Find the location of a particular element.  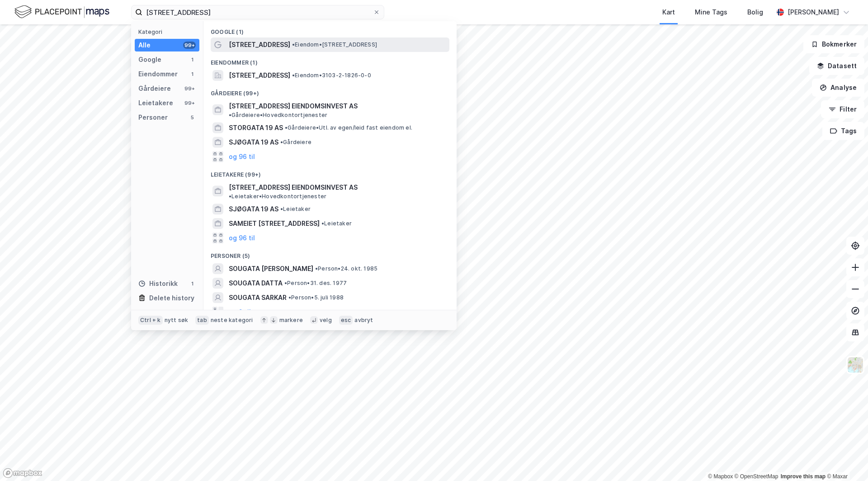

span: Eiendom • 3103-2-1826-0-0 is located at coordinates (332, 75).